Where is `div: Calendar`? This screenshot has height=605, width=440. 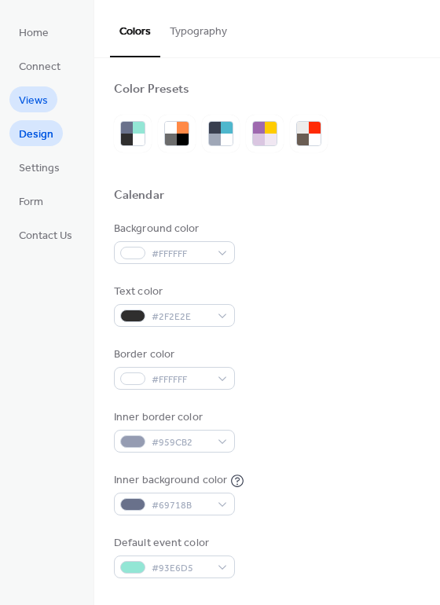 div: Calendar is located at coordinates (139, 196).